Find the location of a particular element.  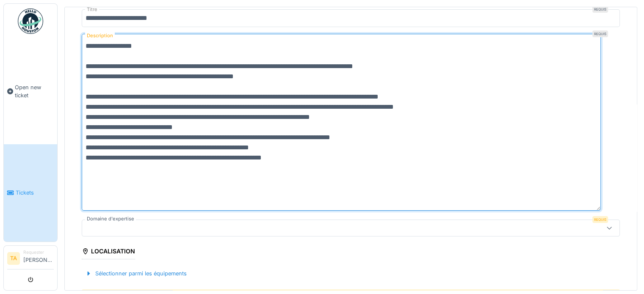

span: Open new ticket is located at coordinates (34, 91).